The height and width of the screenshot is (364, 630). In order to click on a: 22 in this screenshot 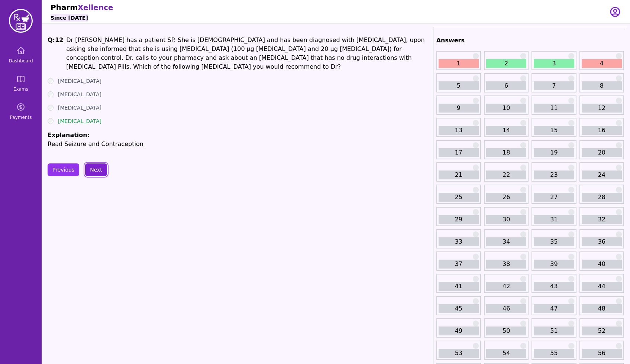, I will do `click(506, 175)`.